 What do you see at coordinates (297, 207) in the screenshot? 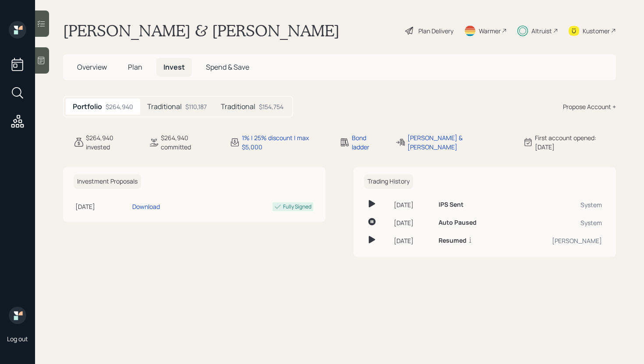
I see `div: Fully Signed` at bounding box center [297, 207].